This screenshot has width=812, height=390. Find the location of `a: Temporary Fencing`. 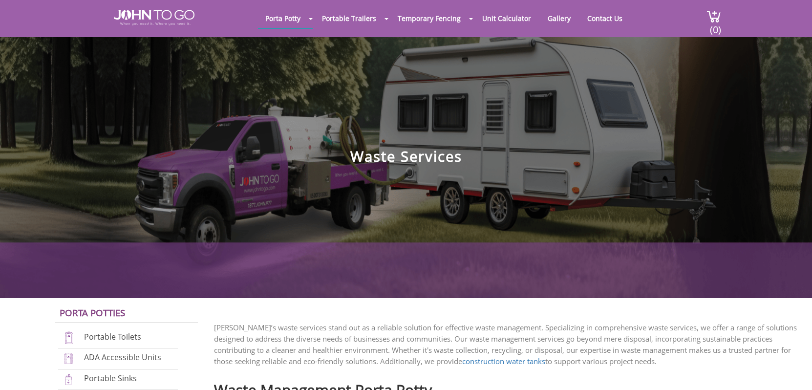

a: Temporary Fencing is located at coordinates (429, 18).